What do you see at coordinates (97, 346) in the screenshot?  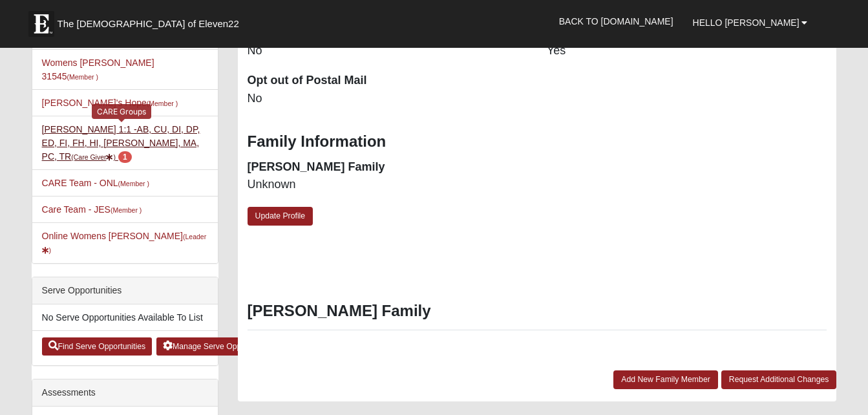 I see `a: Find Serve Opportunities` at bounding box center [97, 346].